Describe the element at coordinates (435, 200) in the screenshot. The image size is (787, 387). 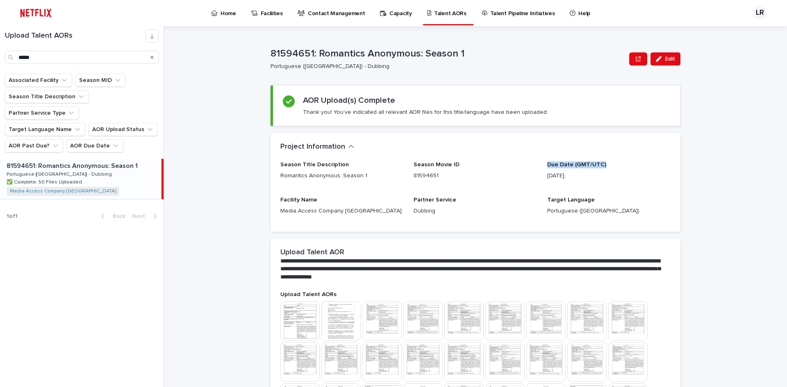
I see `span: Partner Service` at that location.